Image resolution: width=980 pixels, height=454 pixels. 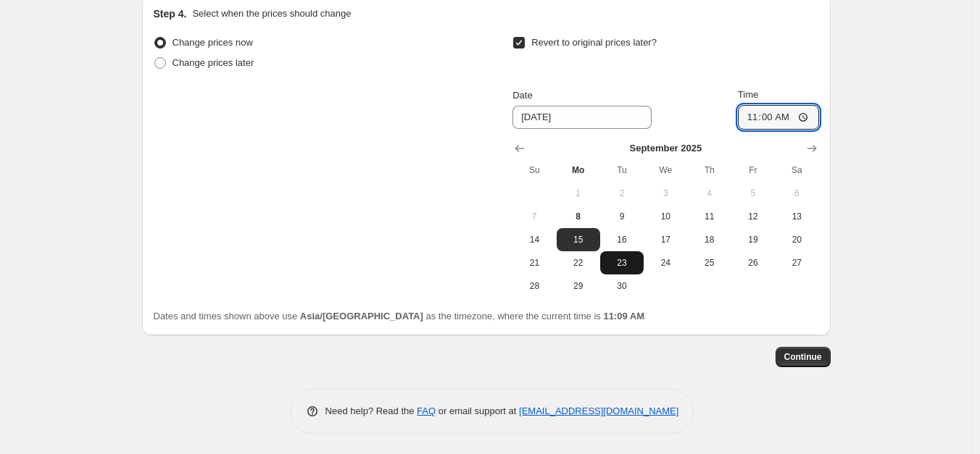 What do you see at coordinates (271, 14) in the screenshot?
I see `p: Select when the prices should change` at bounding box center [271, 14].